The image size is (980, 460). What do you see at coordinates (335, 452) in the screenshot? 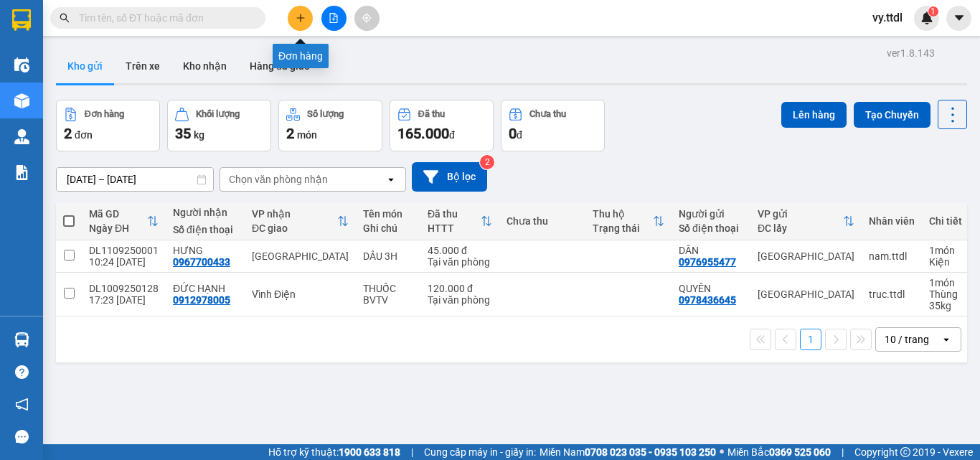
I see `span: Hỗ trợ kỹ thuật:` at bounding box center [335, 452].